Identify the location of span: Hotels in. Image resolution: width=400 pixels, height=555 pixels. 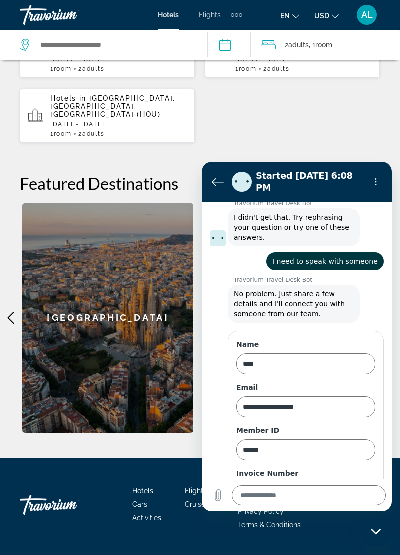
(68, 98).